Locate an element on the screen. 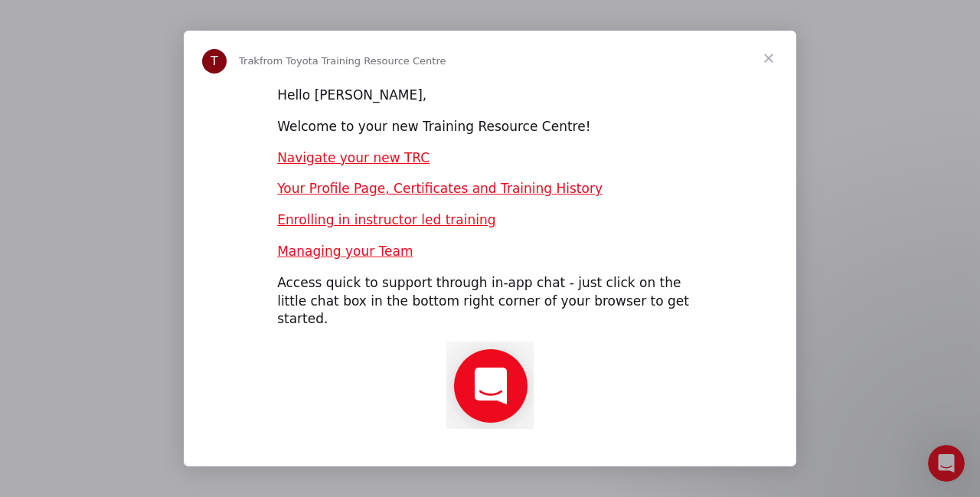  div: Profile image for Trak is located at coordinates (214, 61).